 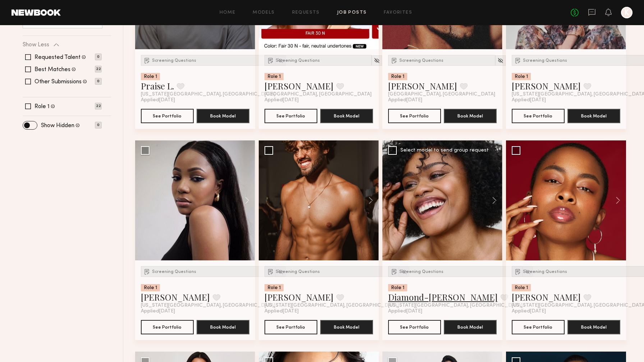 I want to click on label: Requested Talent, so click(x=57, y=57).